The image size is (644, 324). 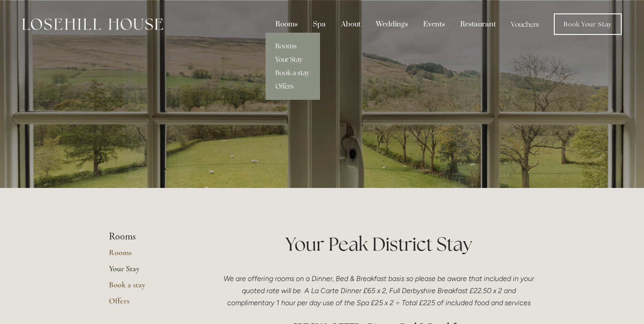 What do you see at coordinates (434, 24) in the screenshot?
I see `div: Events` at bounding box center [434, 24].